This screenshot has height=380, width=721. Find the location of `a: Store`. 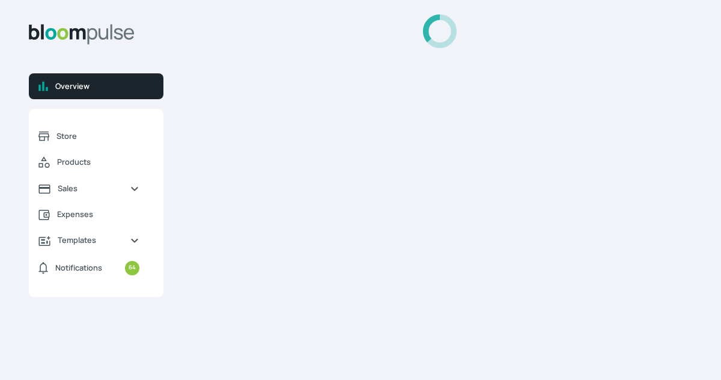

a: Store is located at coordinates (89, 136).